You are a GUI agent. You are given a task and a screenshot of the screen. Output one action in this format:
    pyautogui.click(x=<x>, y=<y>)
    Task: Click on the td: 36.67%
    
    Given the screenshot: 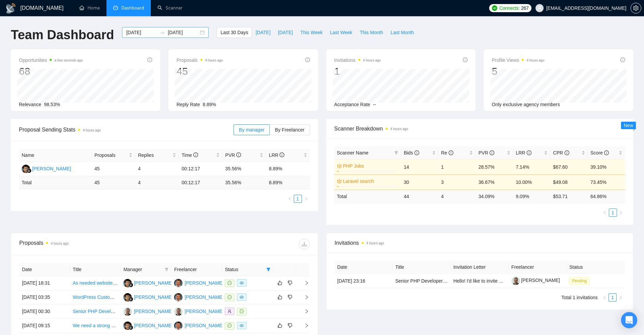 What is the action you would take?
    pyautogui.click(x=494, y=182)
    